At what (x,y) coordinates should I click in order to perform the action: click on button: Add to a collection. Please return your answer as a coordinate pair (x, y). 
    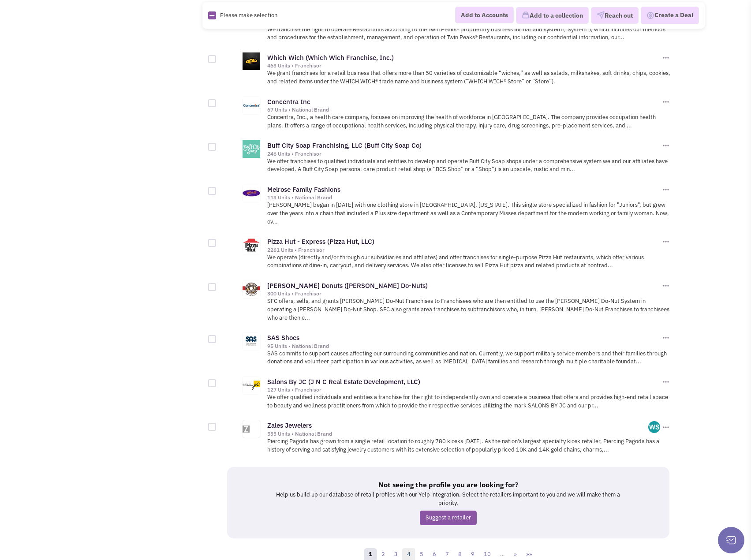
    Looking at the image, I should click on (552, 16).